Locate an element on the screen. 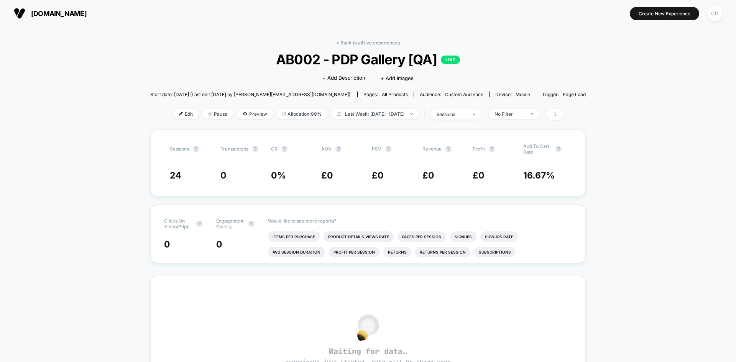 The image size is (736, 362). span: 24 is located at coordinates (176, 176).